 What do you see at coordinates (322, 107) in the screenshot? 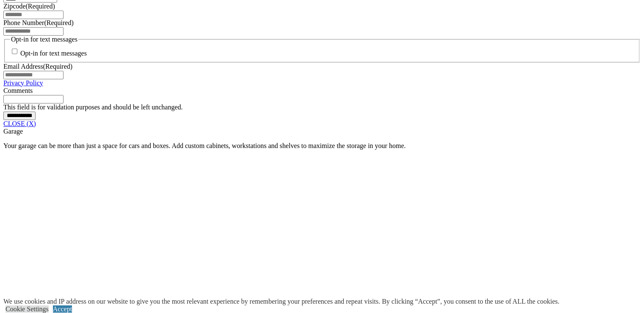
I see `div: This field is for validation purposes and should be left unchanged.` at bounding box center [322, 107].